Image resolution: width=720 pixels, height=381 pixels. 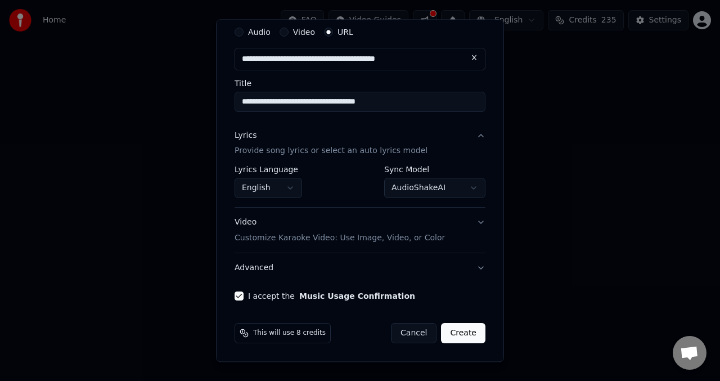 What do you see at coordinates (357, 296) in the screenshot?
I see `button: I accept the` at bounding box center [357, 296].